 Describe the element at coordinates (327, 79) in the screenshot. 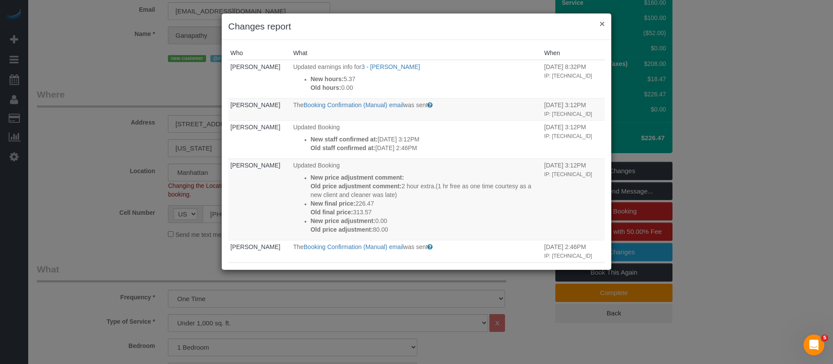

I see `strong: New hours:` at that location.